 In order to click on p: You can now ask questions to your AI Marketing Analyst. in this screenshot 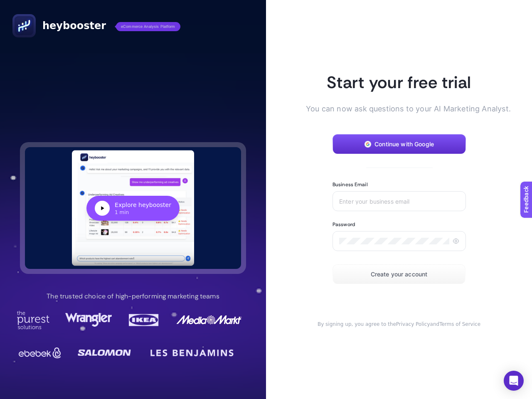, I will do `click(399, 109)`.